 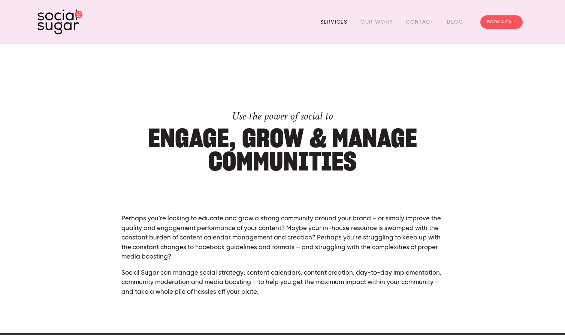 I want to click on p: Perhaps you’re looking to educate and grow a strong community around your brand – or simply impro..., so click(x=282, y=238).